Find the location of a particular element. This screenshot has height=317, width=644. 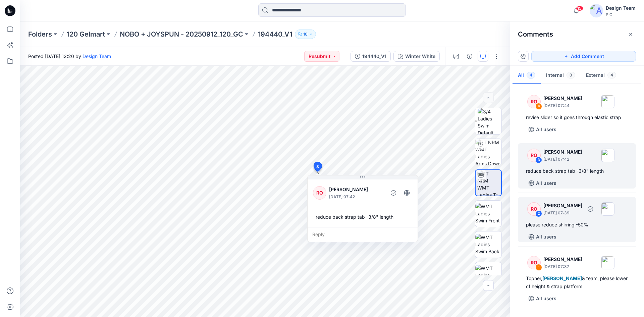

h2: Comments is located at coordinates (535, 34).